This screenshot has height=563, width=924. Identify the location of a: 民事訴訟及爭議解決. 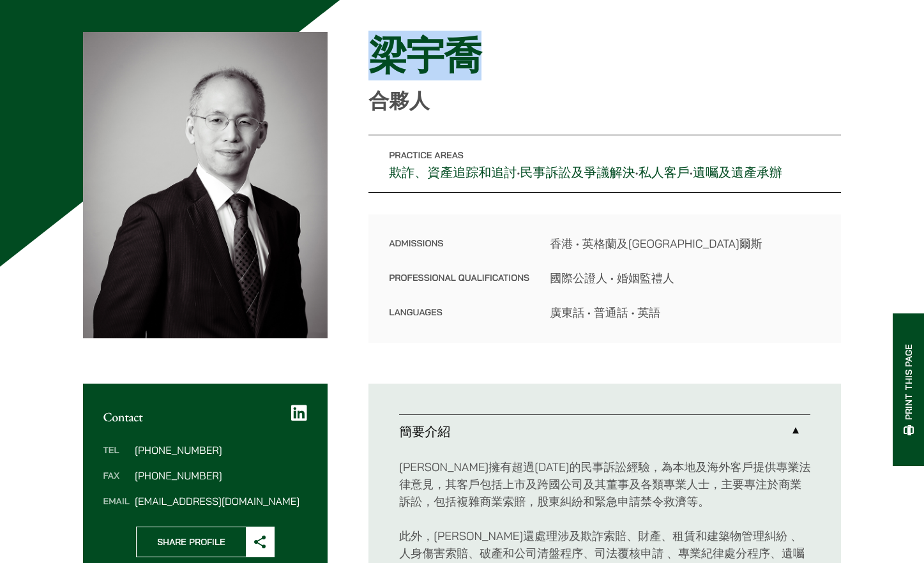
(578, 172).